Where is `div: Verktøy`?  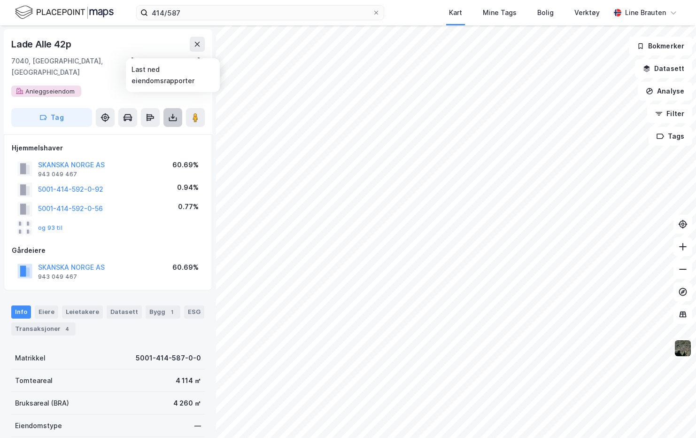
div: Verktøy is located at coordinates (587, 13).